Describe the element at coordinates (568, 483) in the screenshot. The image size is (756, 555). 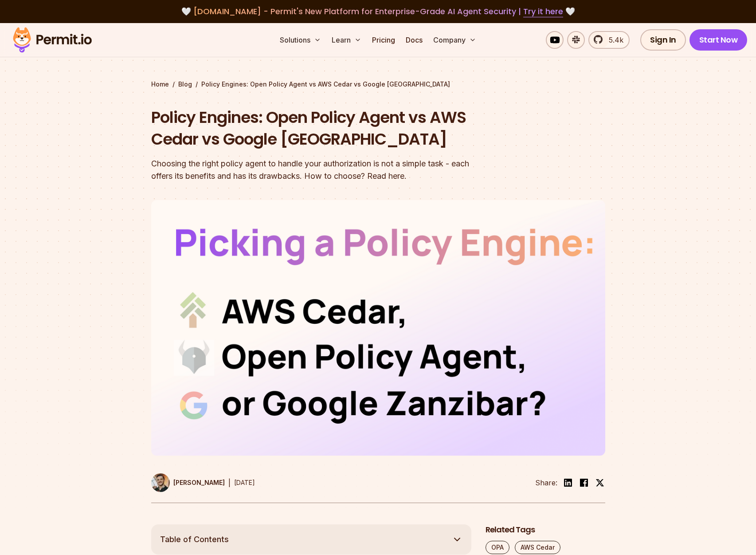
I see `img: linkedin` at that location.